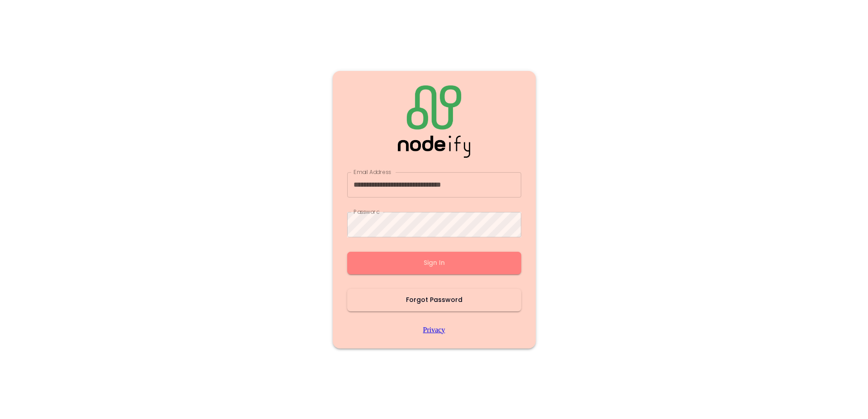 The width and height of the screenshot is (868, 419). I want to click on label: Password, so click(366, 212).